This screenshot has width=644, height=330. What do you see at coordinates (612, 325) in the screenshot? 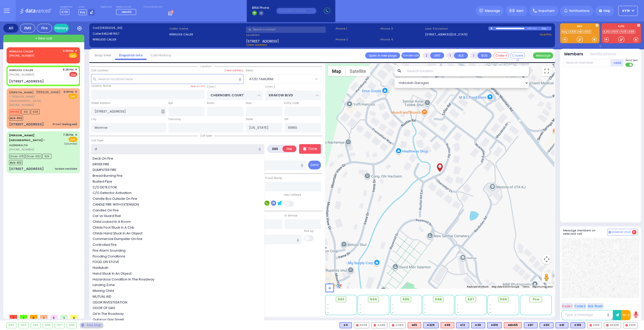
I see `div: FD328` at bounding box center [612, 325].